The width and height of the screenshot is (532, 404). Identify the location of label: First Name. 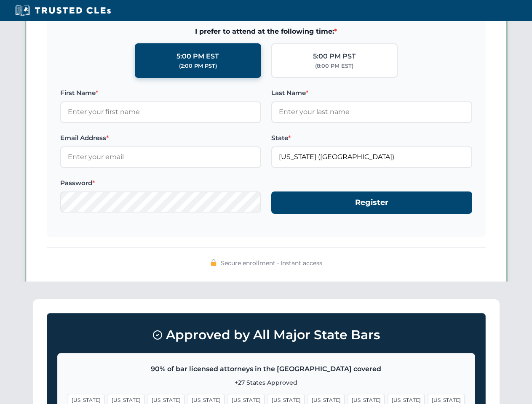
(161, 93).